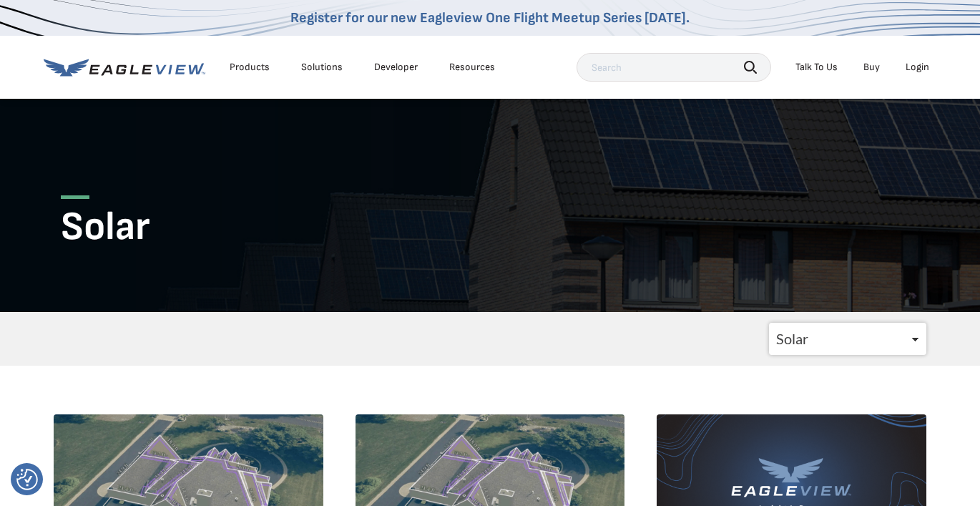  What do you see at coordinates (396, 67) in the screenshot?
I see `a: Developer` at bounding box center [396, 67].